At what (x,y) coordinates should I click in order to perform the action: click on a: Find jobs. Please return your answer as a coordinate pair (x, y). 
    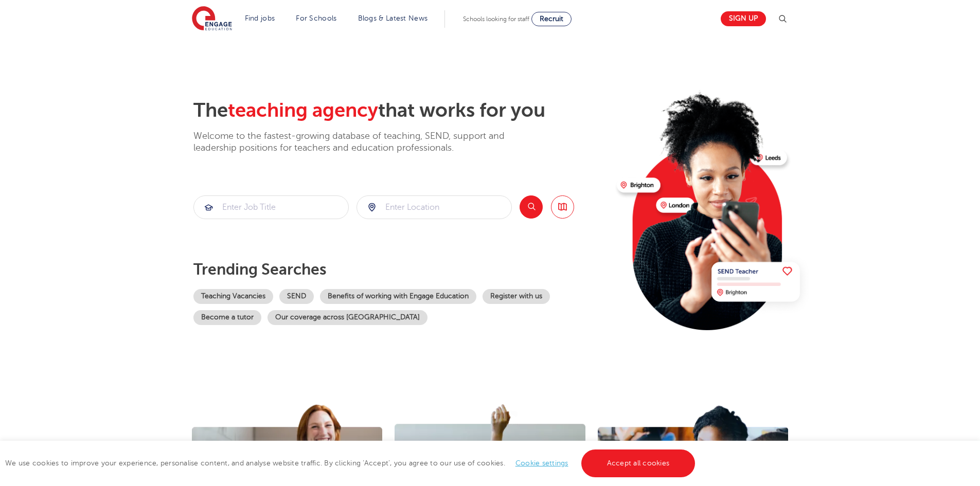
    Looking at the image, I should click on (260, 18).